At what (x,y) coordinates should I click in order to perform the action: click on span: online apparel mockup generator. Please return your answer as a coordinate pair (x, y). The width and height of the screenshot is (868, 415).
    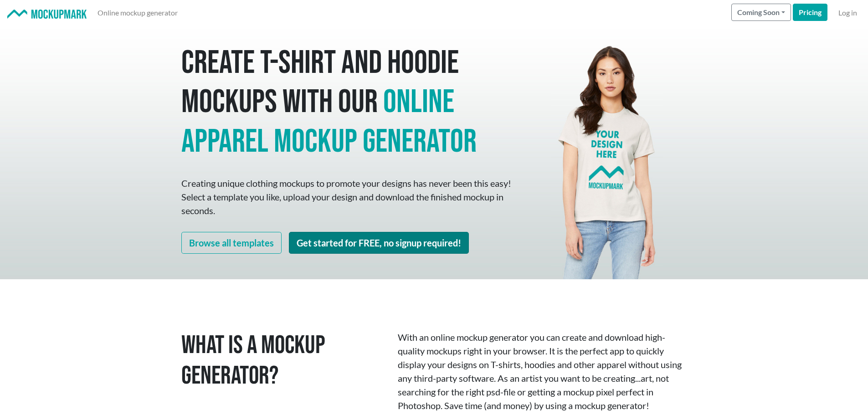
    Looking at the image, I should click on (329, 121).